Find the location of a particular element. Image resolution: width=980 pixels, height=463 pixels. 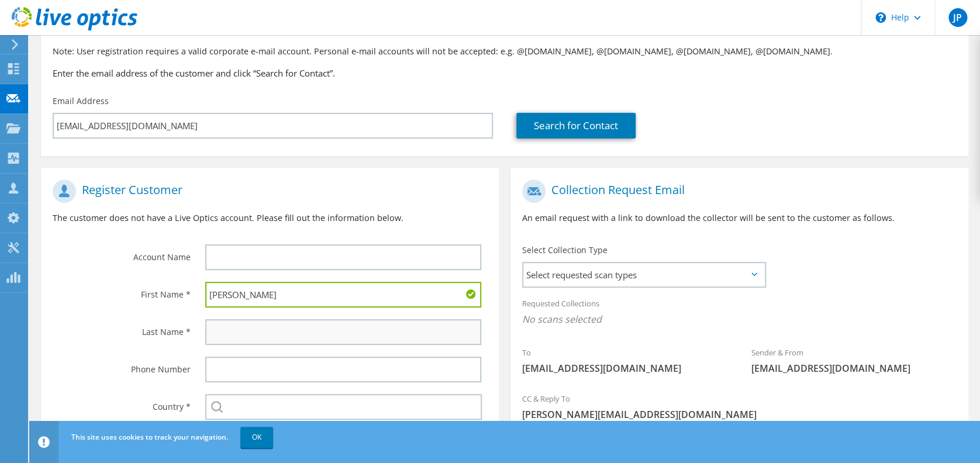

p: An email request with a link to download the collector will be sent to the customer as follows. is located at coordinates (739, 218).